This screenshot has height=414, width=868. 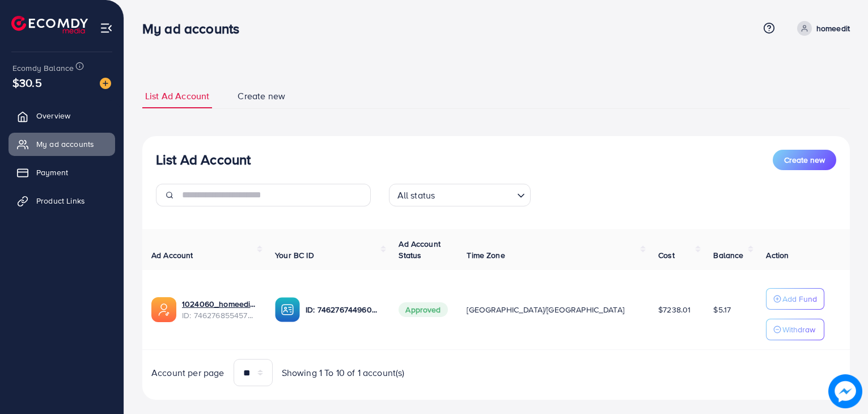 What do you see at coordinates (778, 255) in the screenshot?
I see `span: Action` at bounding box center [778, 255].